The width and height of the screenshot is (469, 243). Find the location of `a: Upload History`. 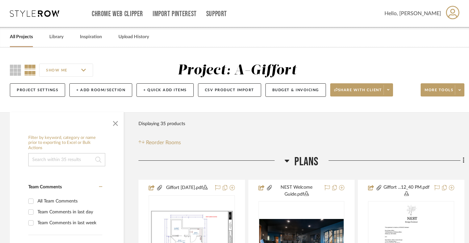

a: Upload History is located at coordinates (134, 37).